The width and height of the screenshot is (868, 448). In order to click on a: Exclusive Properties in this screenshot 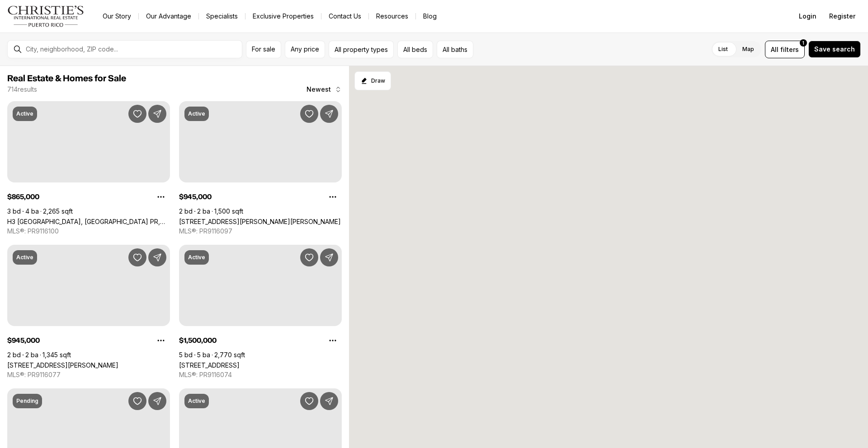, I will do `click(283, 17)`.